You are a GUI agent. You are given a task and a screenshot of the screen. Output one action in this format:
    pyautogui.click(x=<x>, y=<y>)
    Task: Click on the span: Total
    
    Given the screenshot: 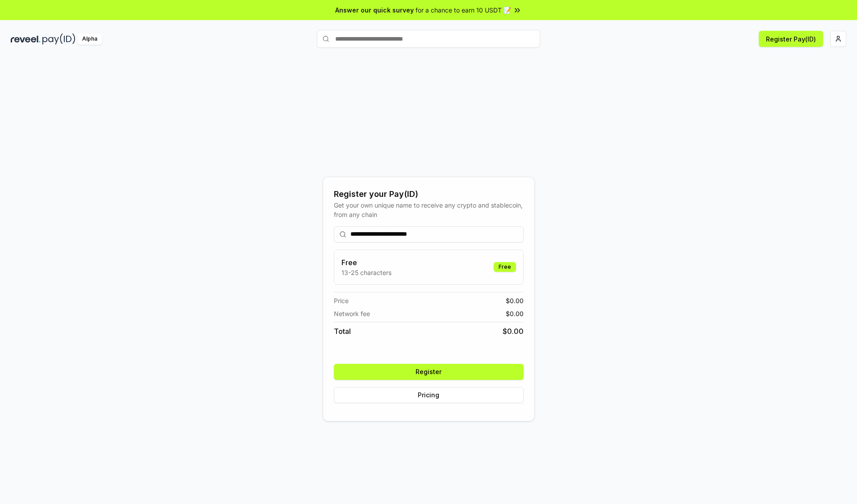 What is the action you would take?
    pyautogui.click(x=342, y=331)
    